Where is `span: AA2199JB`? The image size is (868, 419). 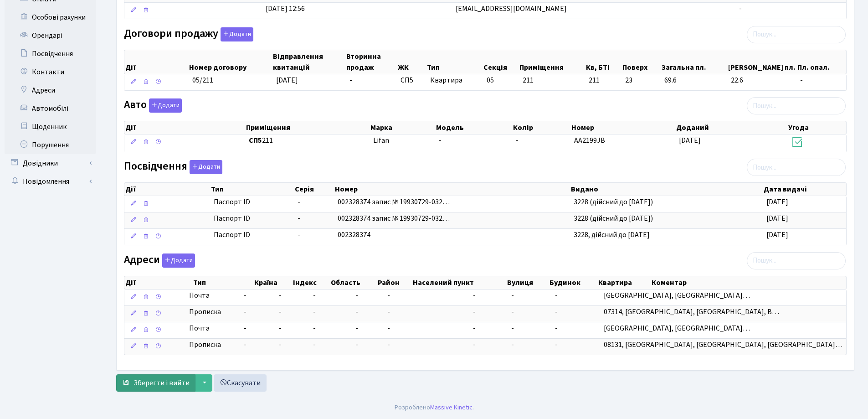 span: AA2199JB is located at coordinates (590, 141).